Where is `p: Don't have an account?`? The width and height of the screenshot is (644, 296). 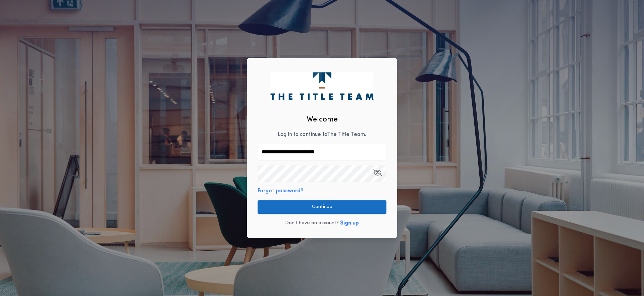
p: Don't have an account? is located at coordinates (312, 223).